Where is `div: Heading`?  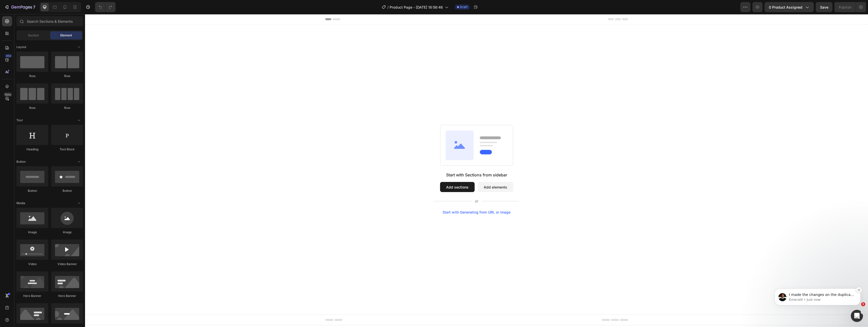
div: Heading is located at coordinates (32, 150).